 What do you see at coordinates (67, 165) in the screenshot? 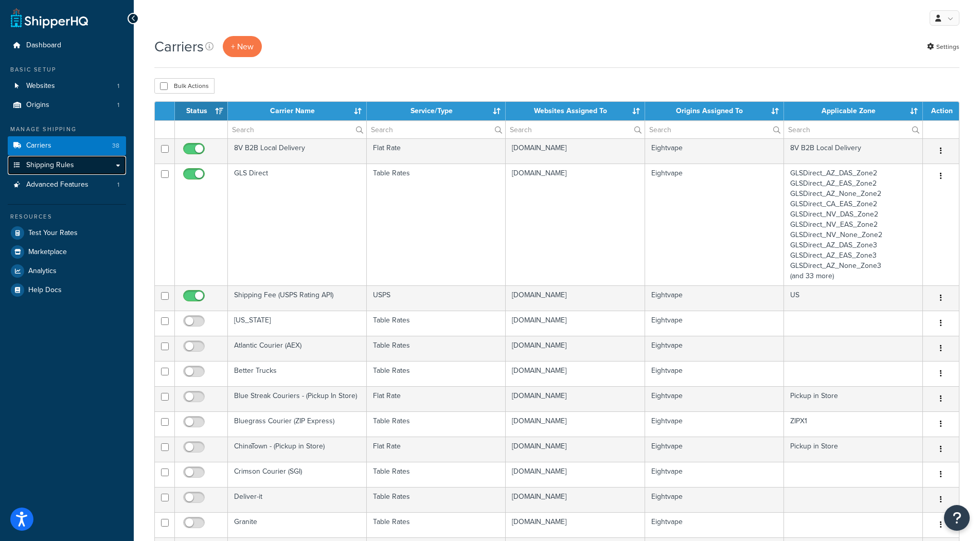
I see `a: Shipping Rules` at bounding box center [67, 165].